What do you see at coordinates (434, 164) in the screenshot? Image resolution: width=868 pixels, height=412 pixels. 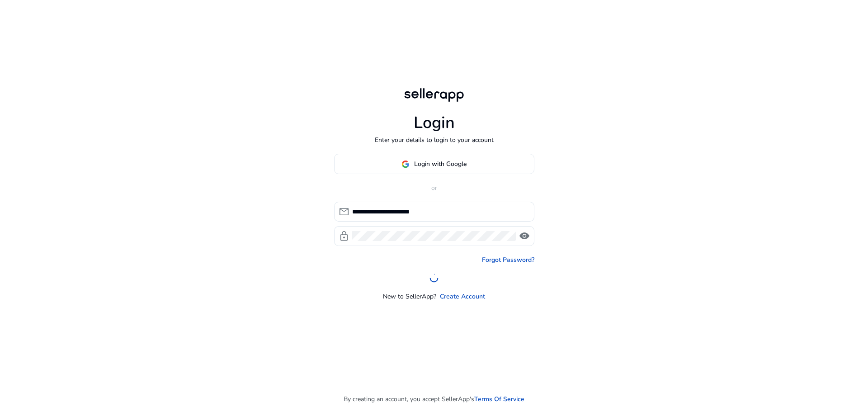 I see `button: Login with Google` at bounding box center [434, 164].